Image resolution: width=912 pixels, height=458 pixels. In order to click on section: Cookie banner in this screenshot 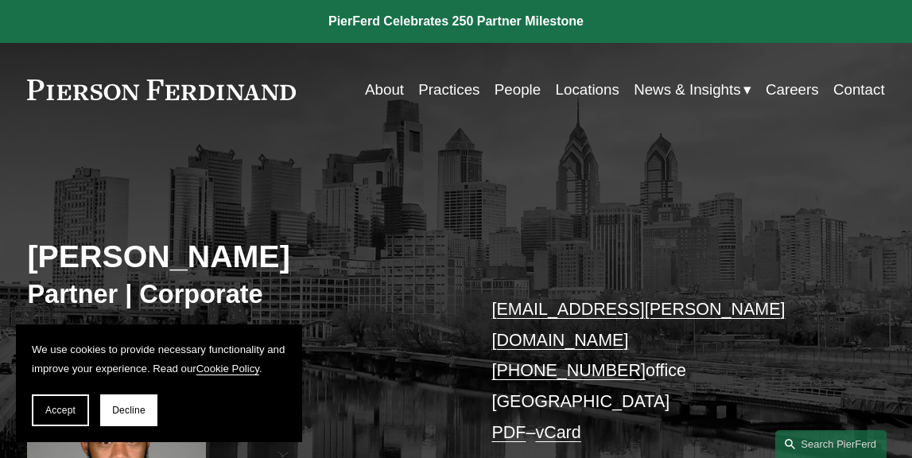, I will do `click(159, 383)`.